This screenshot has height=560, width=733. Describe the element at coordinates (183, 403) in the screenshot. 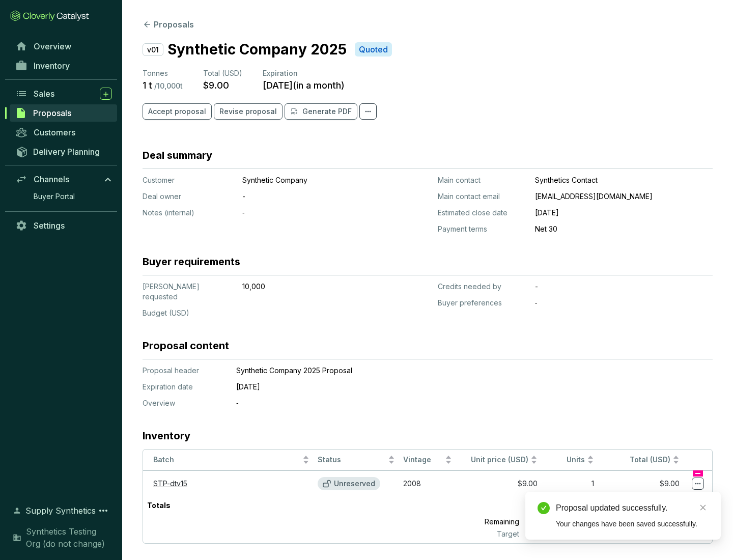

I see `p: Overview` at that location.